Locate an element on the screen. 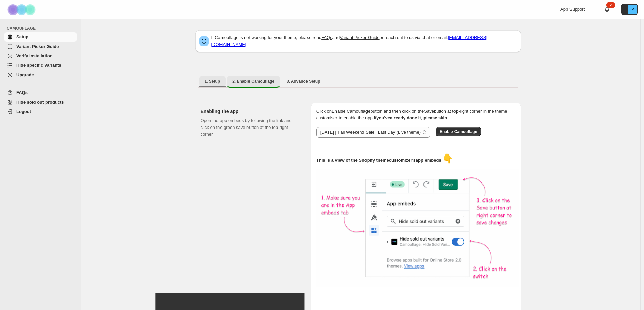 This screenshot has width=644, height=310. span: Verify Installation is located at coordinates (34, 56).